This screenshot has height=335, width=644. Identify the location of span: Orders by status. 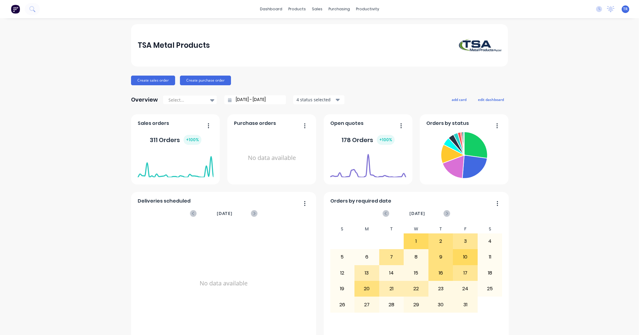
(448, 124).